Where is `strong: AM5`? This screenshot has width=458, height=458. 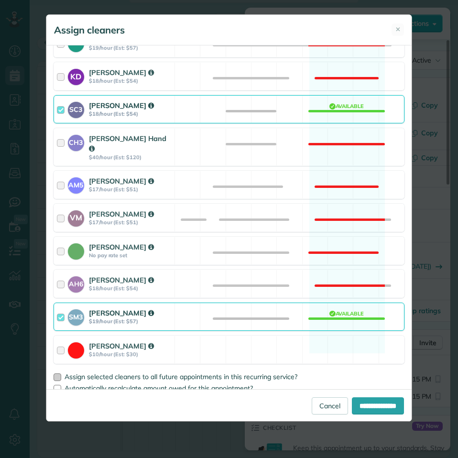
strong: AM5 is located at coordinates (76, 184).